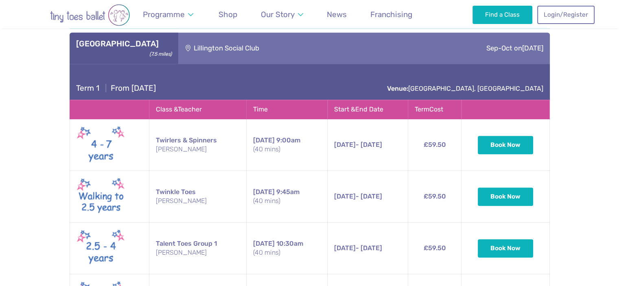  What do you see at coordinates (391, 14) in the screenshot?
I see `span: Franchising` at bounding box center [391, 14].